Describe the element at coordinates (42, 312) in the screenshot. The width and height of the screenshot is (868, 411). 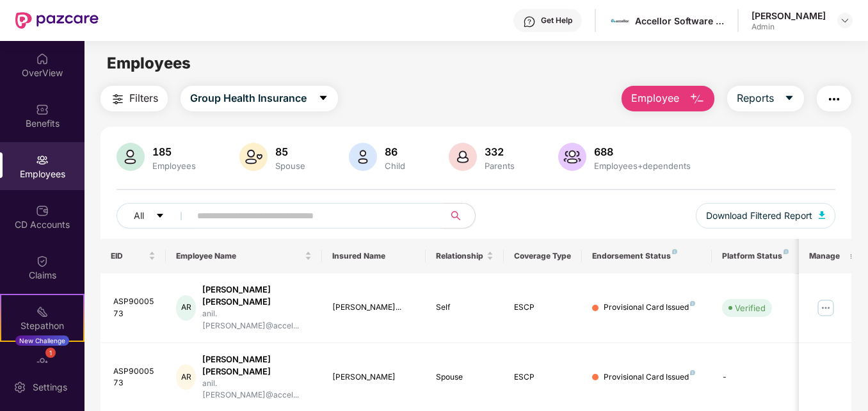
I see `img: svg+xml;base64,PHN2ZyB4bWxucz0iaHR0cDovL3d3dy53My5vcmcvMjAwMC9zdmciIHdpZHRoPSIyMSIgaGVpZ2h0PSIyMC...` at that location.